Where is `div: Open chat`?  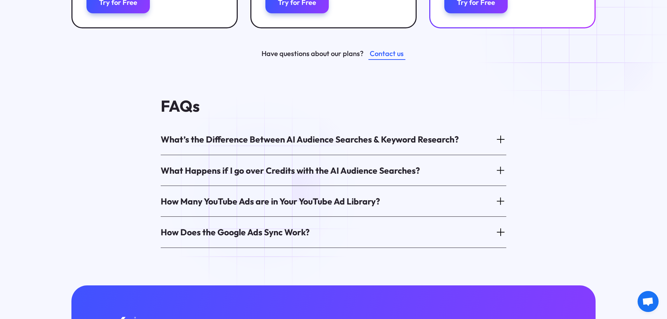
div: Open chat is located at coordinates (648, 301).